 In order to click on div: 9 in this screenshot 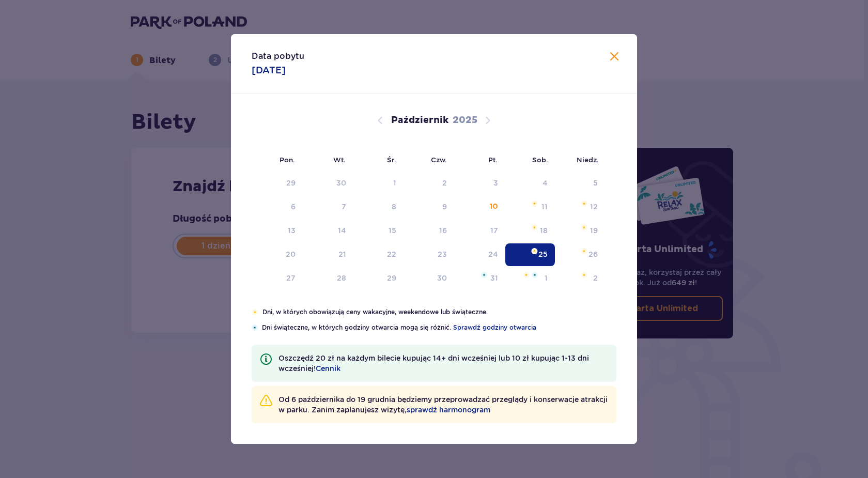, I will do `click(444, 207)`.